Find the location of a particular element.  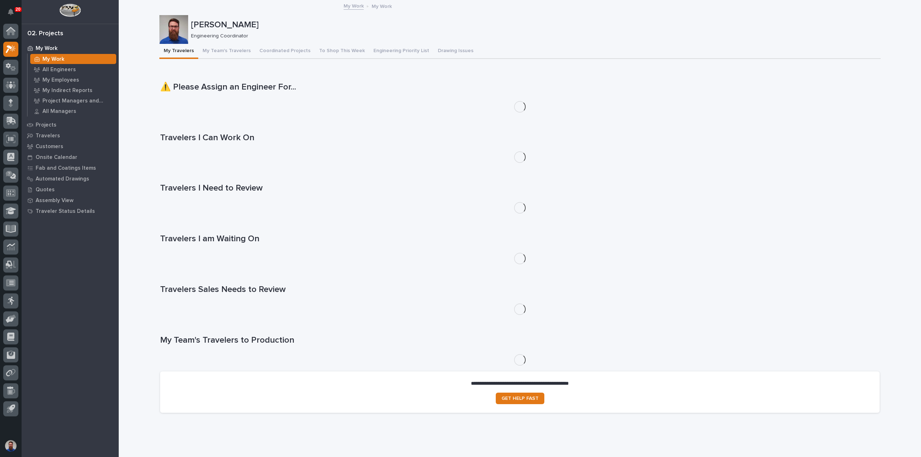

p: My Indirect Reports is located at coordinates (67, 91).